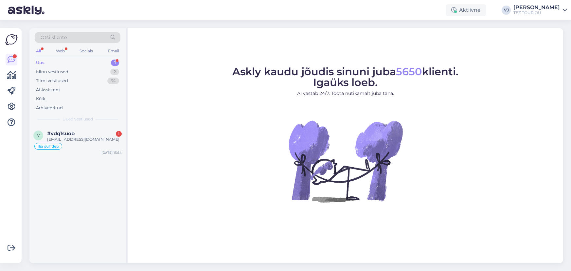 Image resolution: width=571 pixels, height=271 pixels. Describe the element at coordinates (345, 93) in the screenshot. I see `p: AI vastab 24/7. Tööta nutikamalt juba täna.` at that location.